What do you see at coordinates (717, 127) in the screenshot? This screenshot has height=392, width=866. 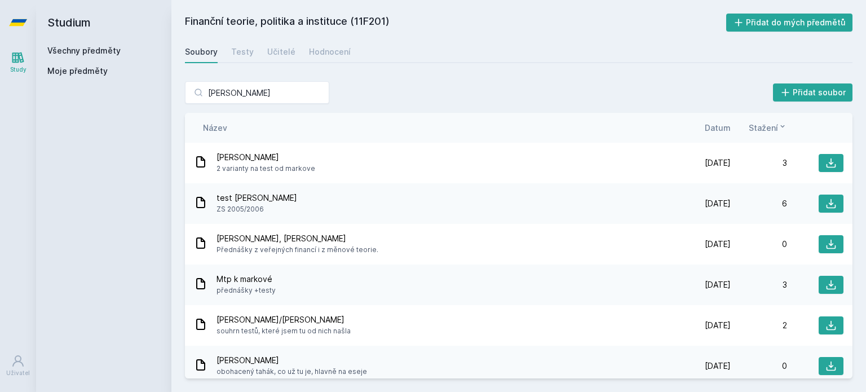 I see `button: Datum` at bounding box center [717, 127].